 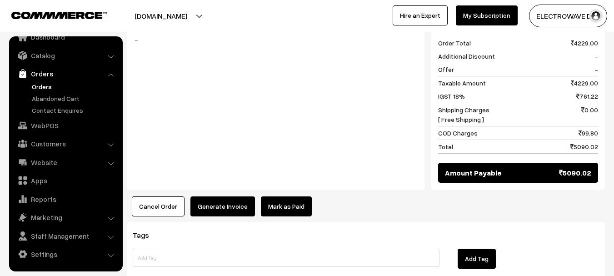 I want to click on span: Order Total, so click(x=454, y=43).